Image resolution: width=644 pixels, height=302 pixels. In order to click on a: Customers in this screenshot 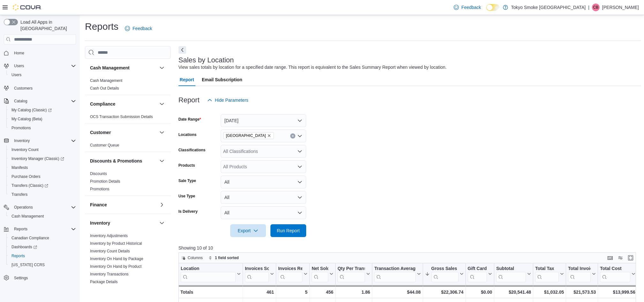, I will do `click(24, 89)`.